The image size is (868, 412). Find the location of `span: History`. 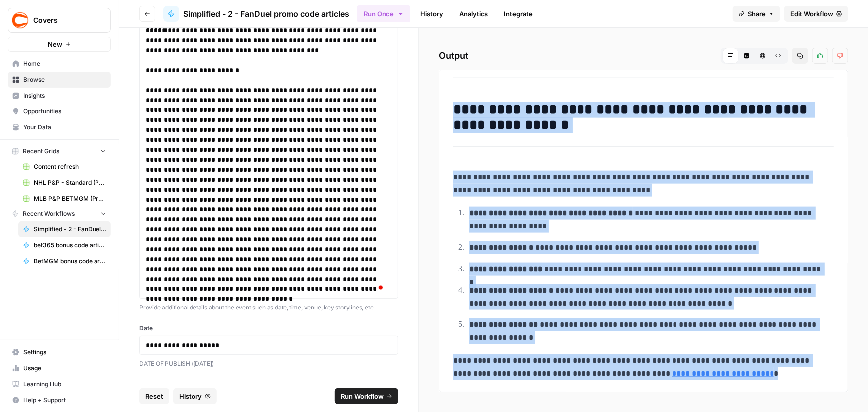

span: History is located at coordinates (191, 396).